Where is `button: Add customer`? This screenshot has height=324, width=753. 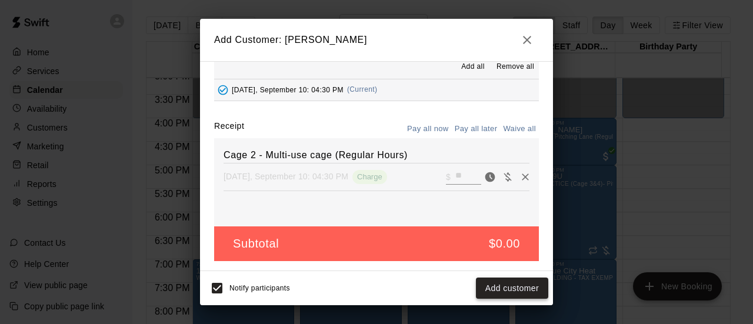 button: Add customer is located at coordinates (512, 288).